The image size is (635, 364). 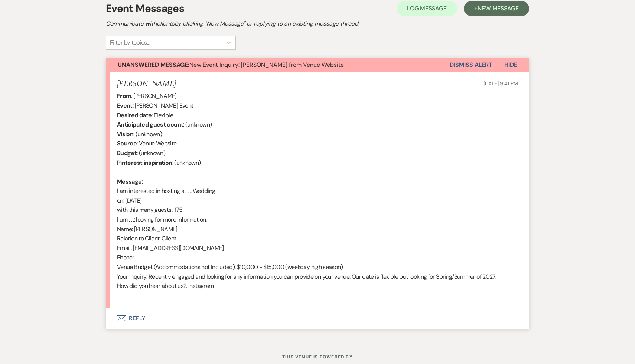 I want to click on strong: Unanswered Message:, so click(x=153, y=65).